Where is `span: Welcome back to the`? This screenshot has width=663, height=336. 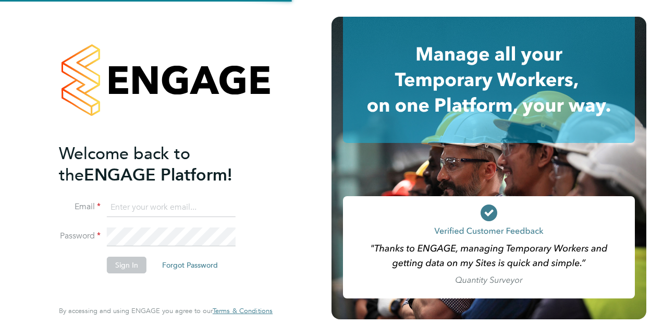 span: Welcome back to the is located at coordinates (125, 164).